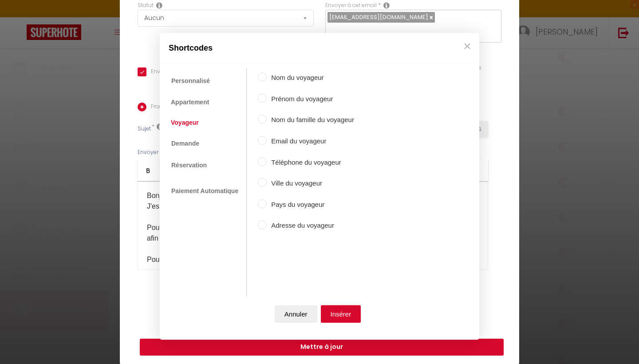  Describe the element at coordinates (310, 141) in the screenshot. I see `label: Email du voyageur` at that location.